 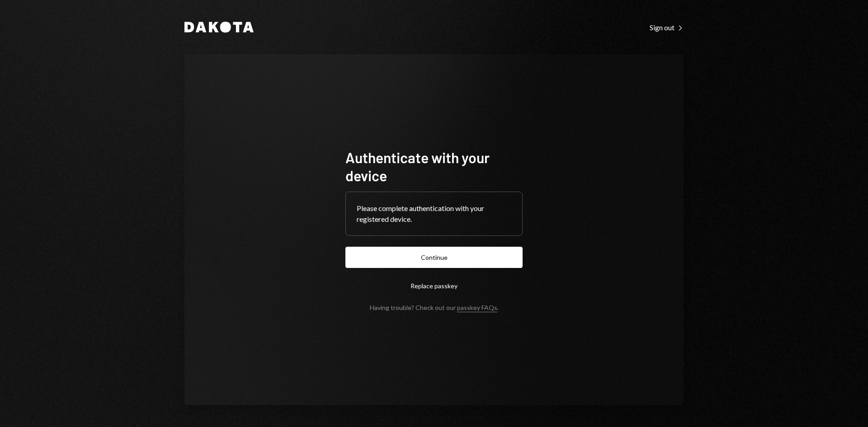 I want to click on div: Sign out, so click(x=667, y=28).